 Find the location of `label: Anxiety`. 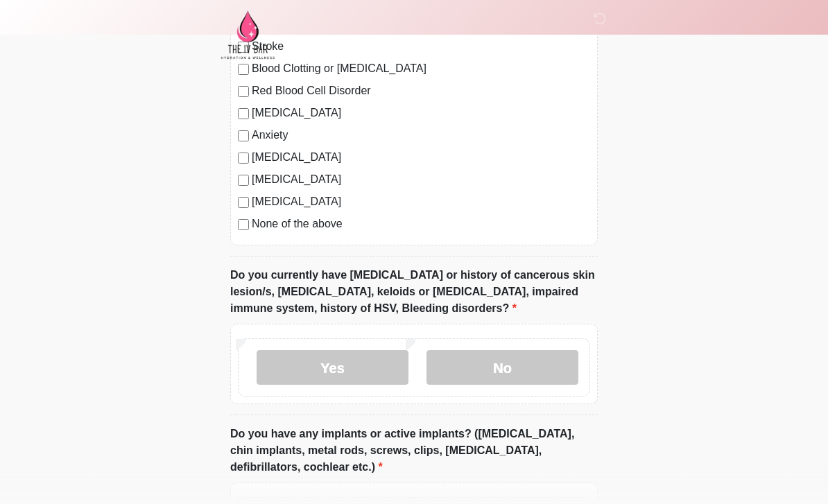

label: Anxiety is located at coordinates (421, 136).